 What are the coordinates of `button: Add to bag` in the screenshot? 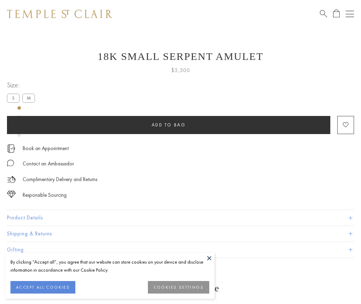 It's located at (168, 125).